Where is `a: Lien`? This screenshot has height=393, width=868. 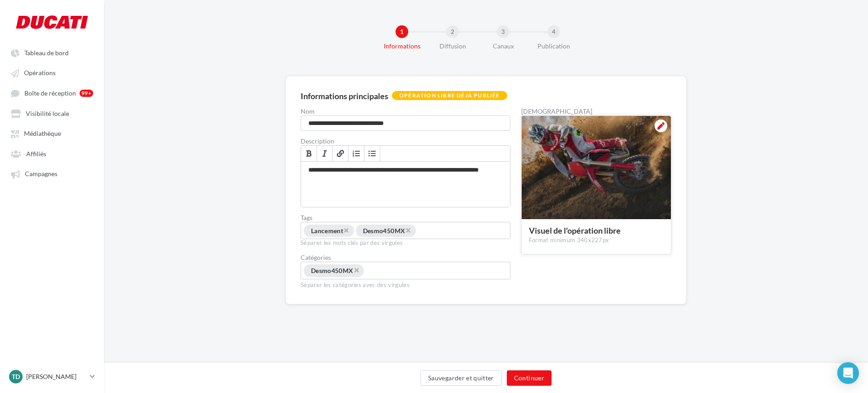 a: Lien is located at coordinates (340, 153).